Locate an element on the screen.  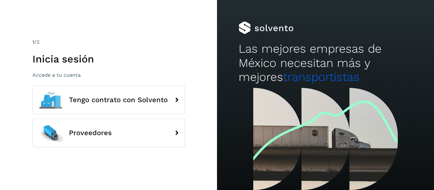
h1: Inicia sesión is located at coordinates (109, 59).